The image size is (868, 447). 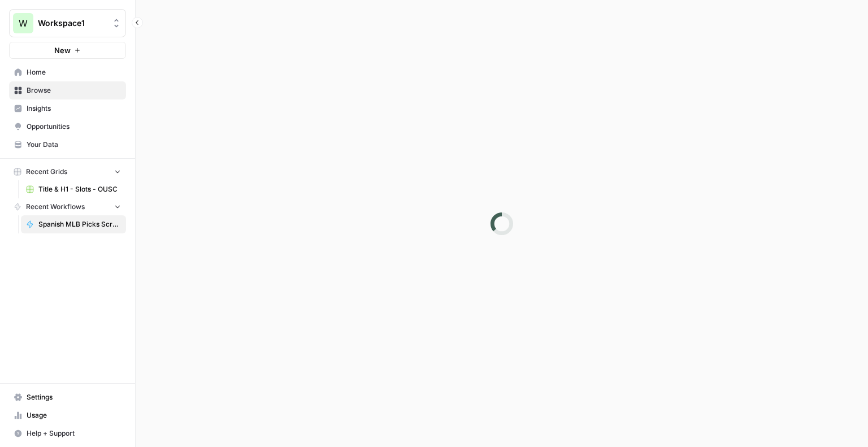 I want to click on span: Browse, so click(x=73, y=91).